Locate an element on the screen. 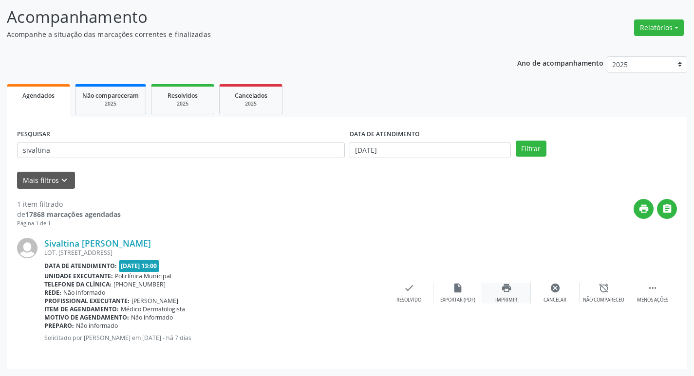 This screenshot has width=694, height=376. i: cancel is located at coordinates (555, 288).